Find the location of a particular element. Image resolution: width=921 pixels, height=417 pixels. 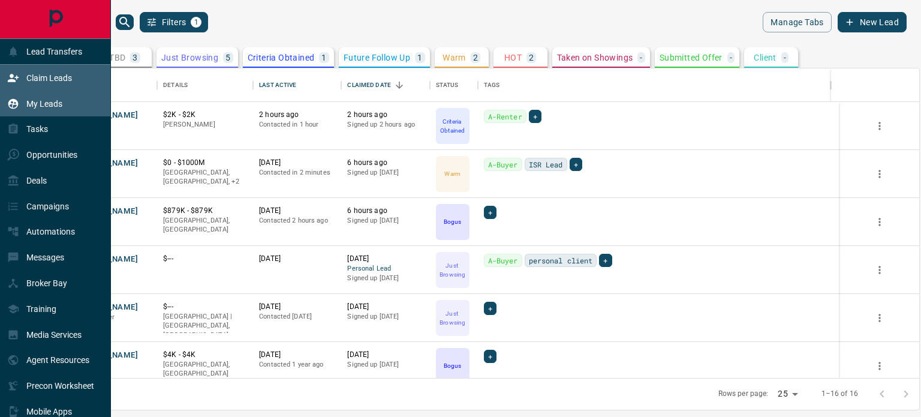

p: Contacted in 2 minutes is located at coordinates (297, 173).